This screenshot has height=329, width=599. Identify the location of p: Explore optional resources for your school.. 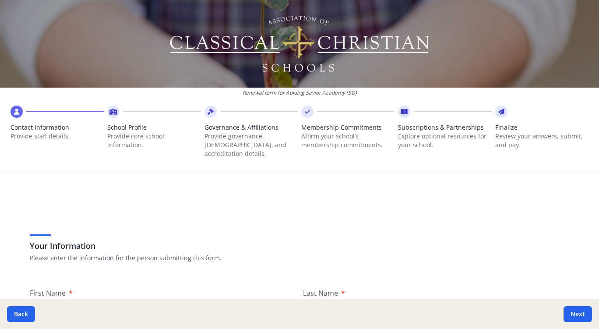
(444, 140).